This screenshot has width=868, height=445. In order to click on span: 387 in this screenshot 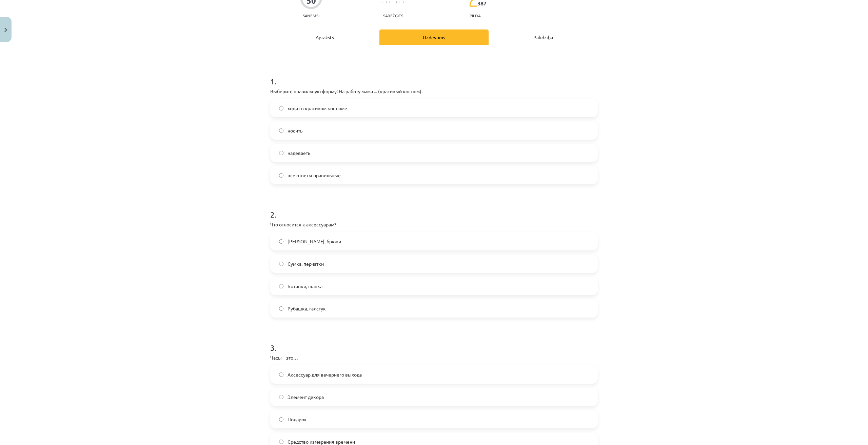, I will do `click(482, 4)`.